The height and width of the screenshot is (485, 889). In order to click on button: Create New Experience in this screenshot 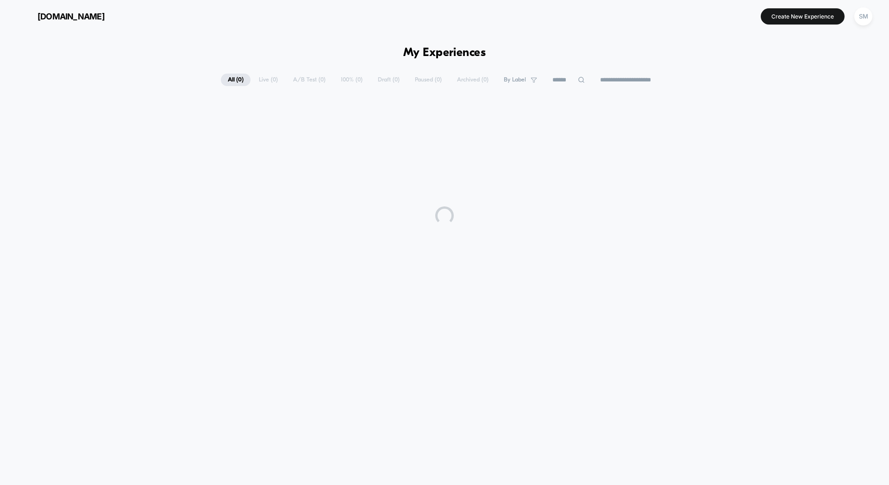, I will do `click(802, 16)`.